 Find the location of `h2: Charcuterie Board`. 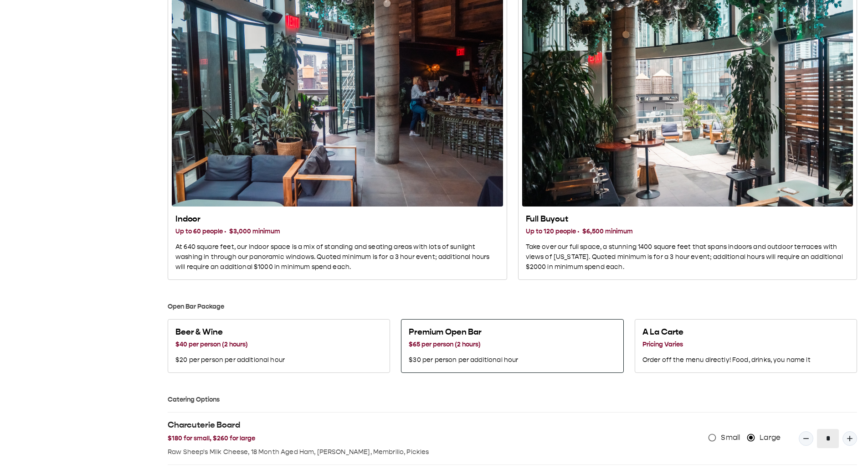

h2: Charcuterie Board is located at coordinates (396, 425).